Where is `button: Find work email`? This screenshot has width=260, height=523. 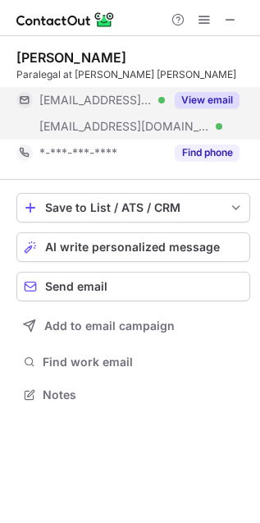
button: Find work email is located at coordinates (133, 362).